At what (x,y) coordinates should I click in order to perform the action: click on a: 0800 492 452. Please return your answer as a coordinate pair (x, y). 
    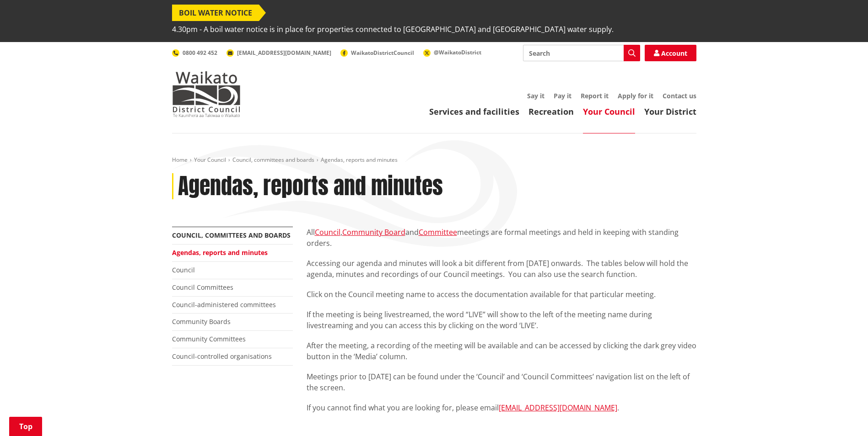
    Looking at the image, I should click on (194, 53).